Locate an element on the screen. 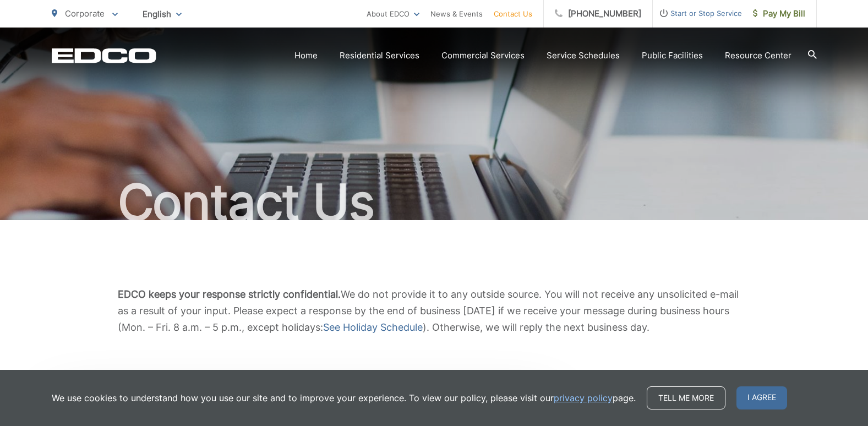 Image resolution: width=868 pixels, height=426 pixels. a: Home is located at coordinates (306, 55).